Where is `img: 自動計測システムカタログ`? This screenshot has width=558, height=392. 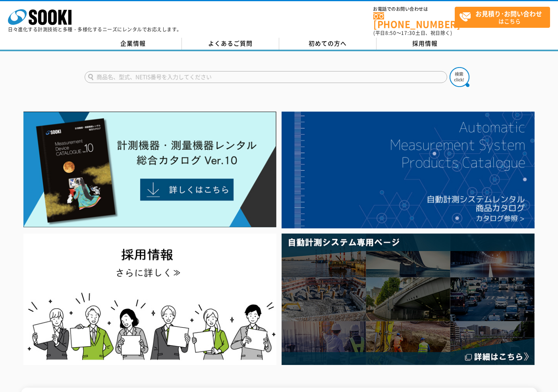 img: 自動計測システムカタログ is located at coordinates (408, 170).